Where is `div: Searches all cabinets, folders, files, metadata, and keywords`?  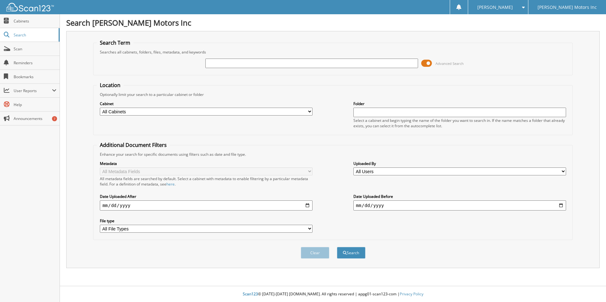
div: Searches all cabinets, folders, files, metadata, and keywords is located at coordinates (333, 52).